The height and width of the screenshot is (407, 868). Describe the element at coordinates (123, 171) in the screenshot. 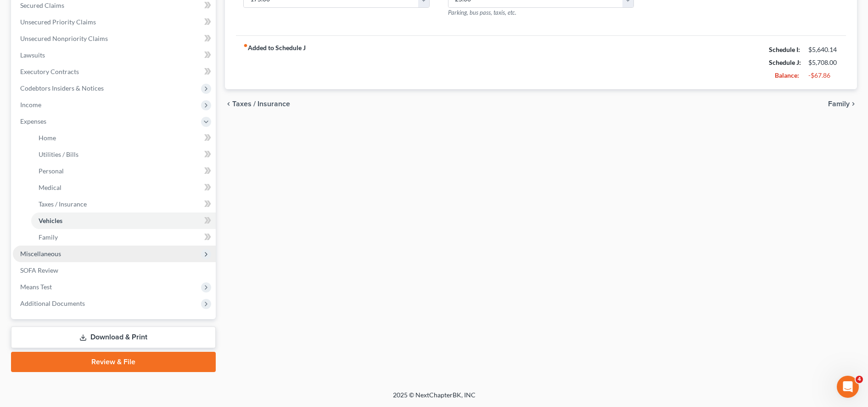

I see `a: Personal` at that location.